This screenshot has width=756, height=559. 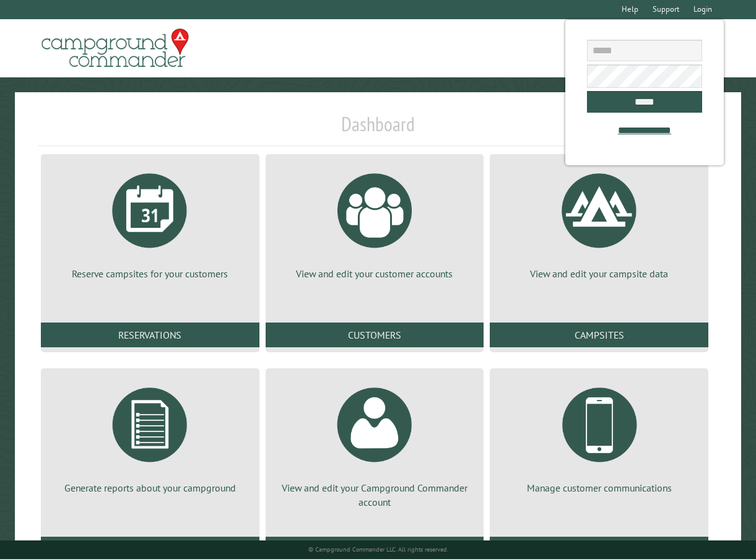 I want to click on a: Customers, so click(x=374, y=335).